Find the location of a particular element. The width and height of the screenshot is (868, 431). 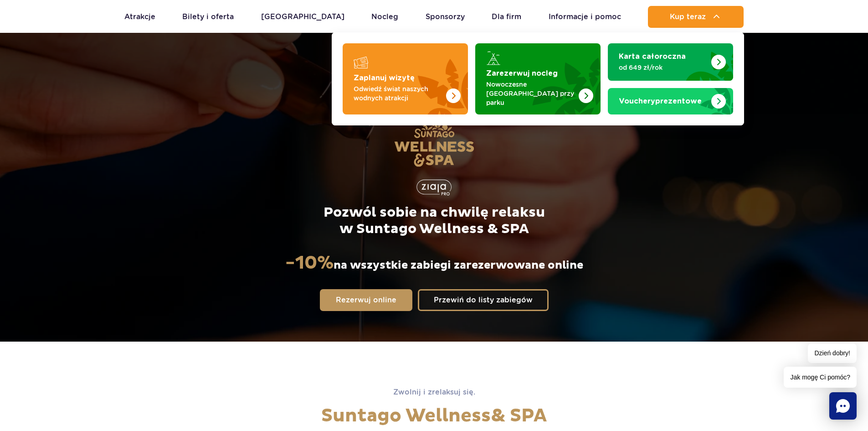

a: Atrakcje is located at coordinates (140, 17).